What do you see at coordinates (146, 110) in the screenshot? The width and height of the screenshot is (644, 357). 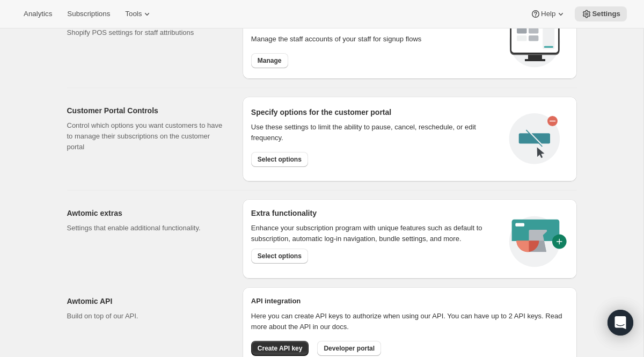 I see `h2: Customer Portal Controls` at bounding box center [146, 110].